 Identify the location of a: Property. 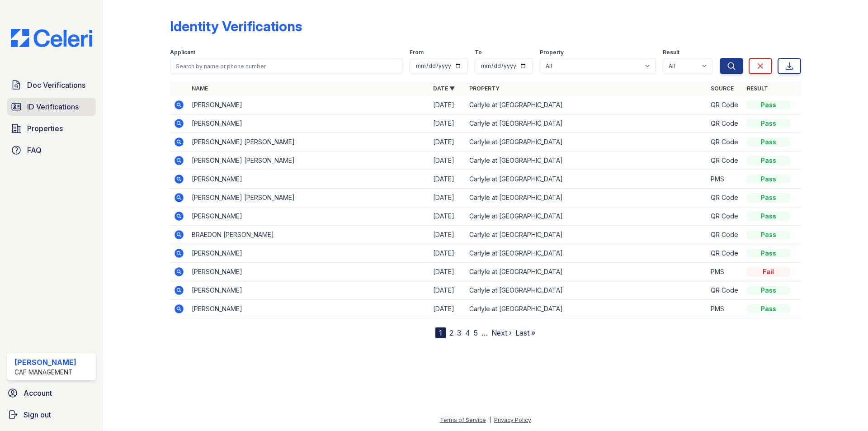
(484, 88).